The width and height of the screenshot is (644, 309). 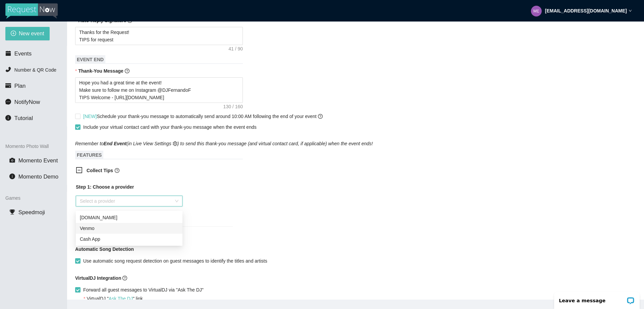 I want to click on span: Plan, so click(x=20, y=86).